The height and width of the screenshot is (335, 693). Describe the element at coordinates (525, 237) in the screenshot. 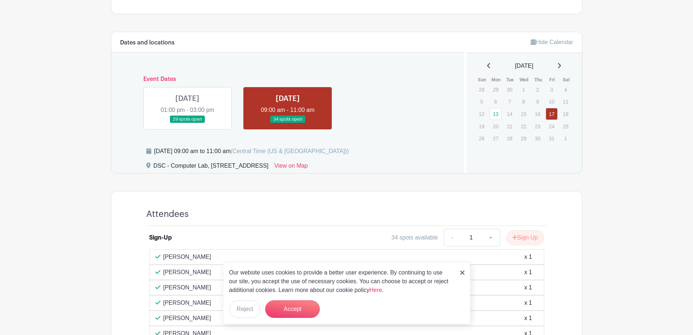

I see `button: Sign Up` at that location.